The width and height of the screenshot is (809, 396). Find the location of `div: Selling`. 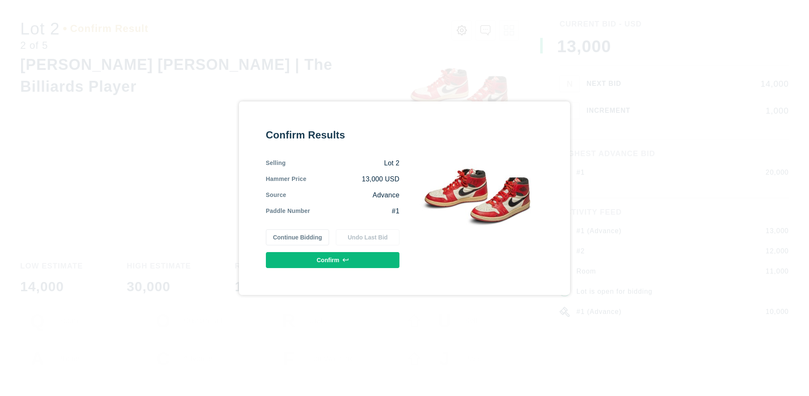

div: Selling is located at coordinates (276, 163).